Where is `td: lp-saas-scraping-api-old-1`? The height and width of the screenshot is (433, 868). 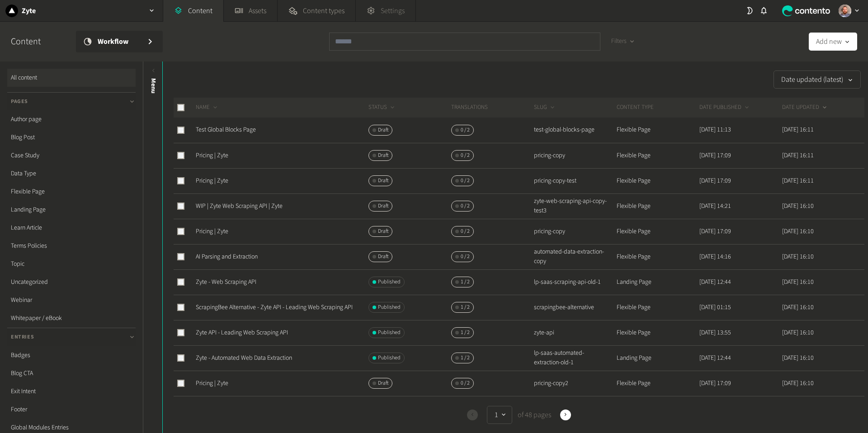 td: lp-saas-scraping-api-old-1 is located at coordinates (574, 282).